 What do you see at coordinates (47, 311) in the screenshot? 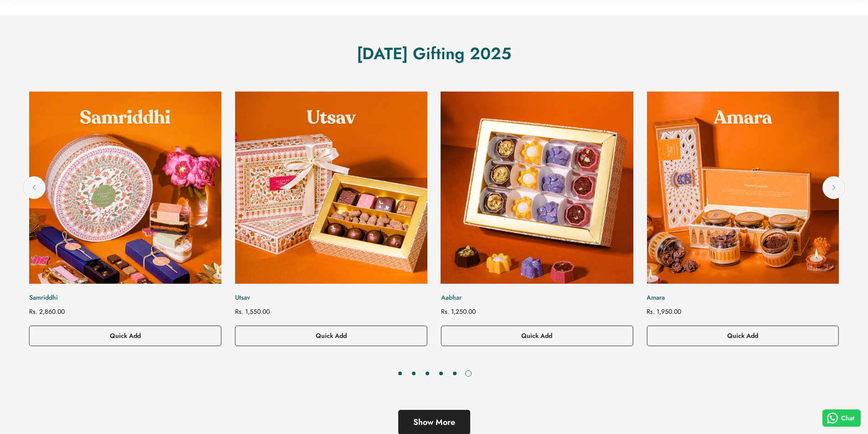
I see `span: Rs. 2,860.00` at bounding box center [47, 311].